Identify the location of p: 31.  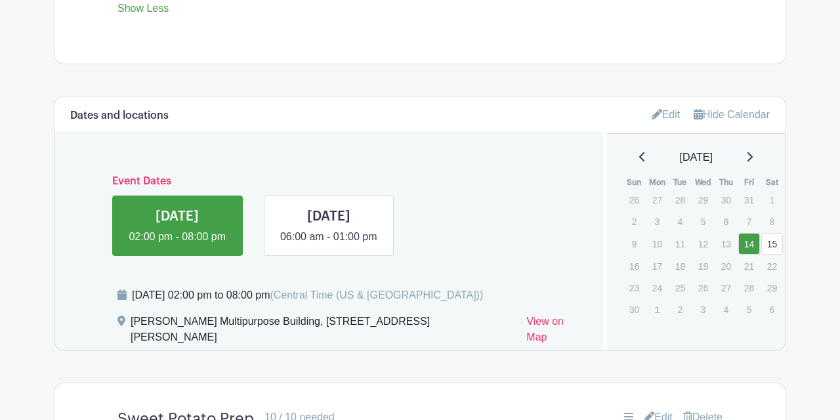
(749, 199).